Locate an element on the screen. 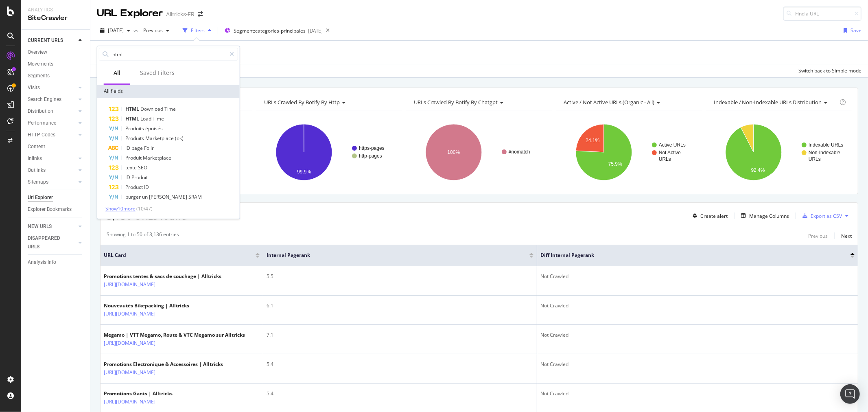 The width and height of the screenshot is (868, 412). div: Segments is located at coordinates (39, 76).